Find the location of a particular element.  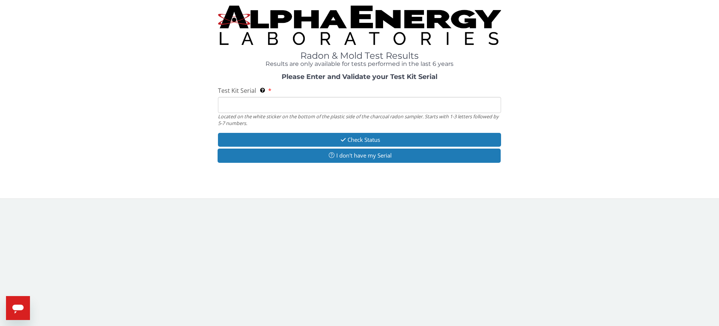

div: Located on the white sticker on the bottom of the plastic side of the charcoal radon sampler. Sta... is located at coordinates (360, 120).